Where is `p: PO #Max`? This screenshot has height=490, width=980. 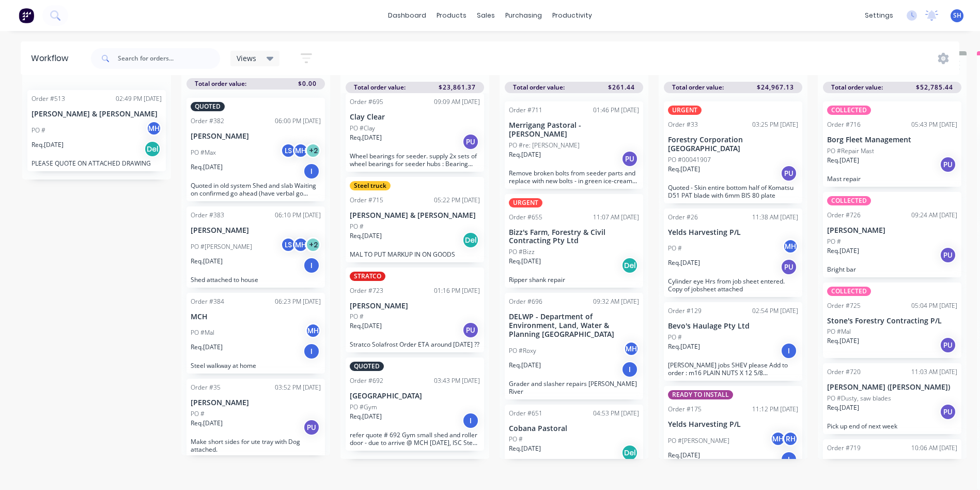 p: PO #Max is located at coordinates (203, 152).